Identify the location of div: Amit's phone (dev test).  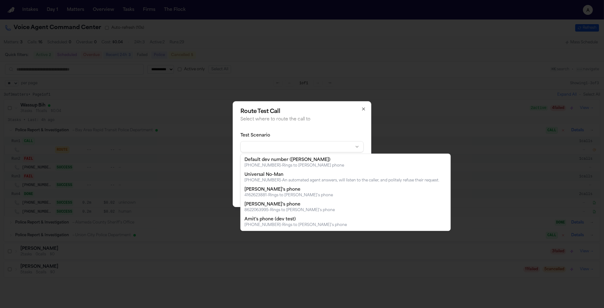
(296, 219).